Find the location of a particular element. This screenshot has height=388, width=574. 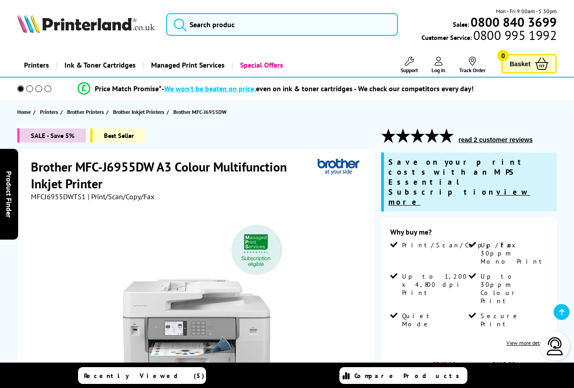

span: Up to 30ppm Colour Print is located at coordinates (513, 288).